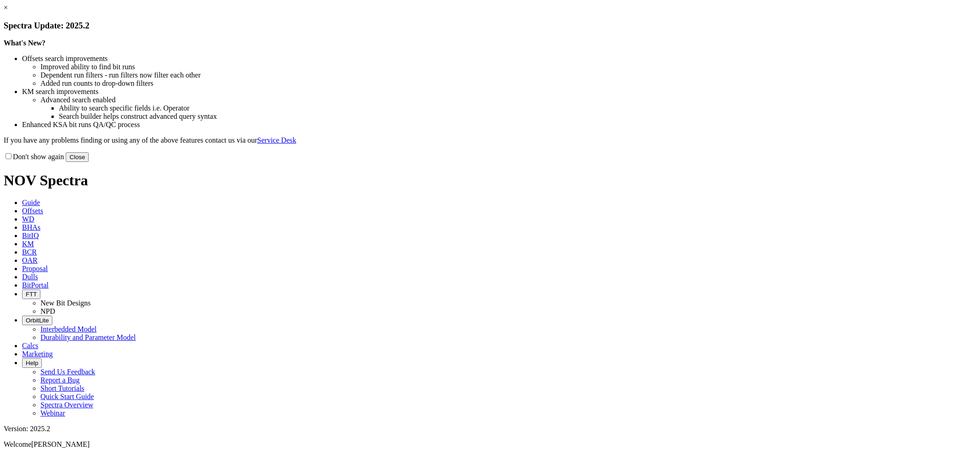  What do you see at coordinates (31, 236) in the screenshot?
I see `span: BitIQ` at bounding box center [31, 236].